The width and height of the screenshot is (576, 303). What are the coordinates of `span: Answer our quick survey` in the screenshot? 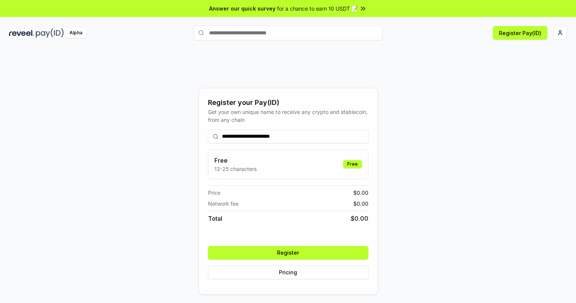 It's located at (242, 8).